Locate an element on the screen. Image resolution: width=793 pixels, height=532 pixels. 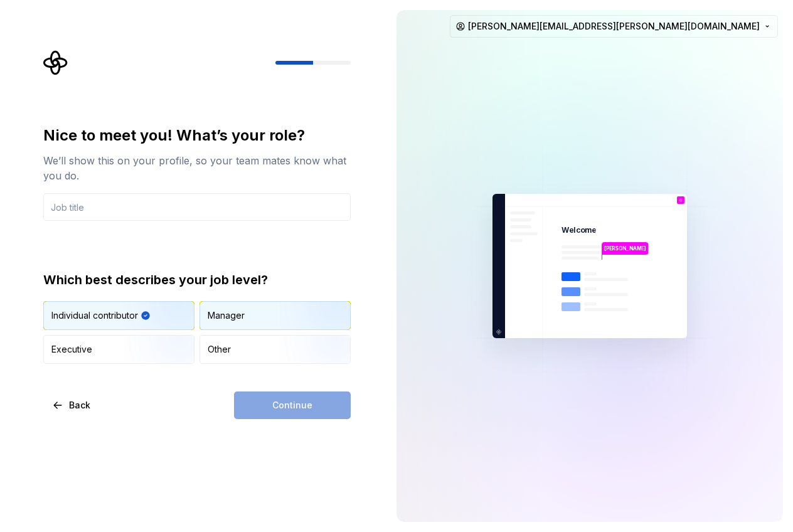
div: Manager is located at coordinates (226, 315).